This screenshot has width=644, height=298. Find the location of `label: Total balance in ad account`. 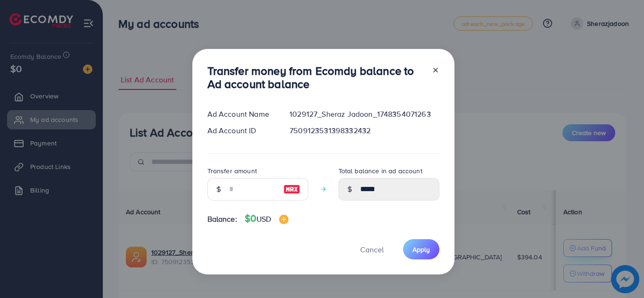

label: Total balance in ad account is located at coordinates (380, 171).